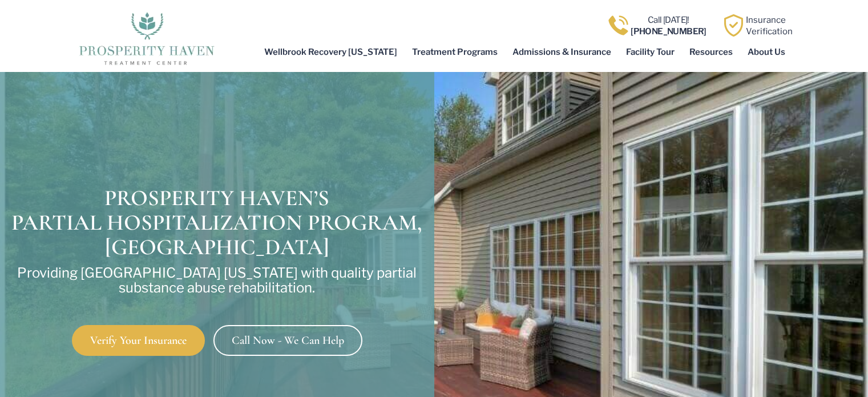  Describe the element at coordinates (711, 52) in the screenshot. I see `a: Resources` at that location.